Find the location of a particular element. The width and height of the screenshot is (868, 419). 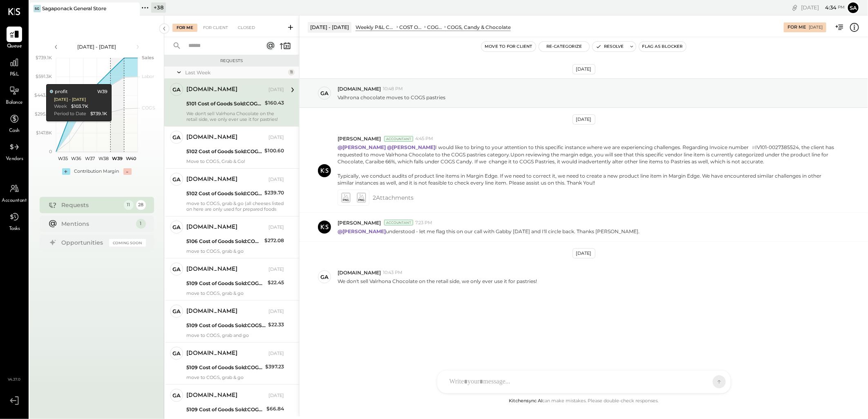

text: W40 is located at coordinates (130, 158).